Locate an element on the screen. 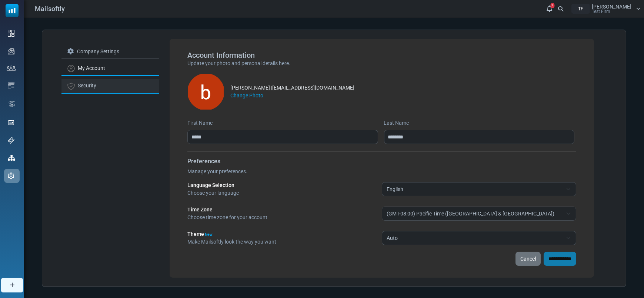 Image resolution: width=644 pixels, height=298 pixels. label: Language Selection is located at coordinates (211, 185).